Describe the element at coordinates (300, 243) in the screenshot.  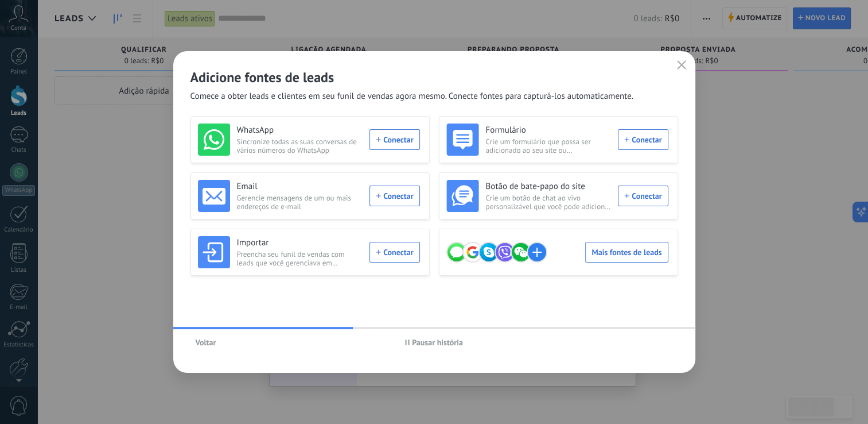
I see `h3: Importar` at that location.